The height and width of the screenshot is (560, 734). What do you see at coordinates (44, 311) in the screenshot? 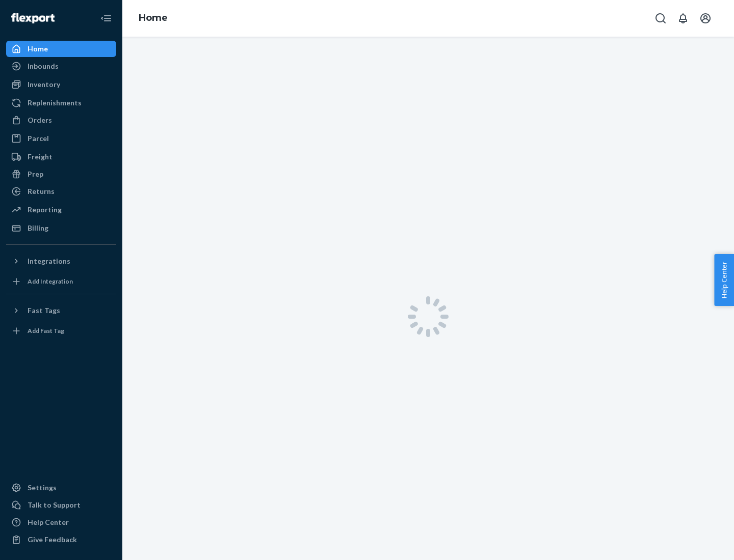
I see `div: Fast Tags` at bounding box center [44, 311].